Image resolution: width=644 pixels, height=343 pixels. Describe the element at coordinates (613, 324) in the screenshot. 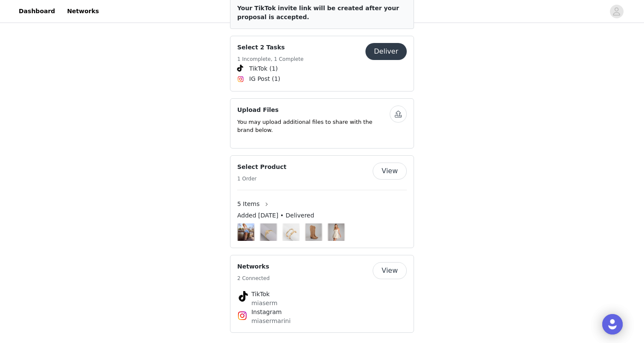

I see `div: Open Intercom Messenger` at that location.